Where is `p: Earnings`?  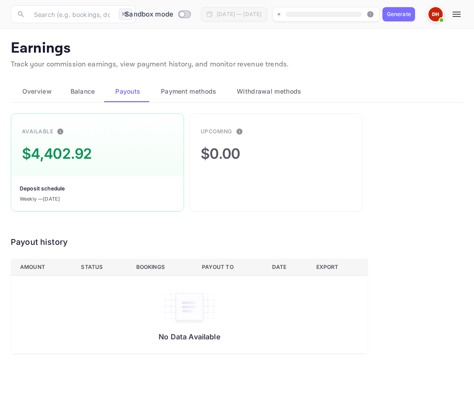
p: Earnings is located at coordinates (237, 49).